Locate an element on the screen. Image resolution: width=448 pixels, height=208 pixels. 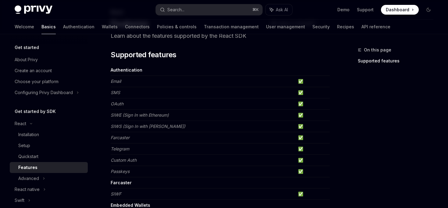
p: Learn about the features supported by the React SDK is located at coordinates (220, 36).